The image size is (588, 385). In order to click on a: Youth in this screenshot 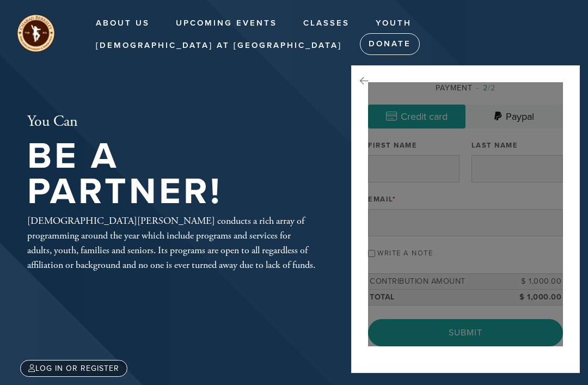, I will do `click(394, 24)`.